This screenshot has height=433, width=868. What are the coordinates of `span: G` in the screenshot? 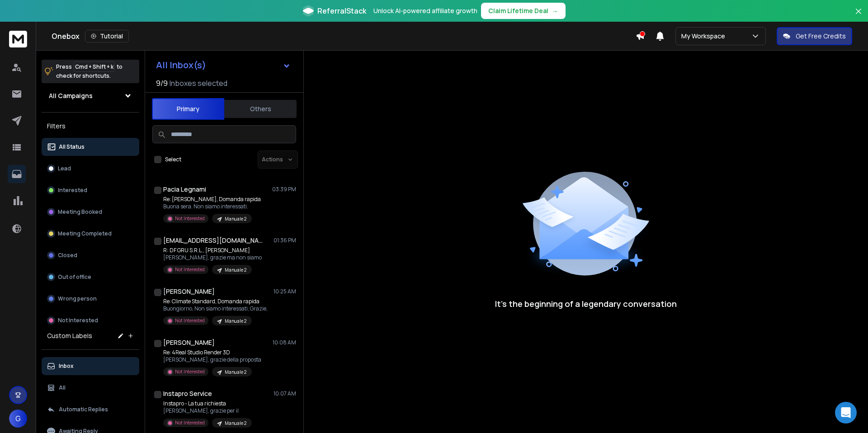 It's located at (18, 418).